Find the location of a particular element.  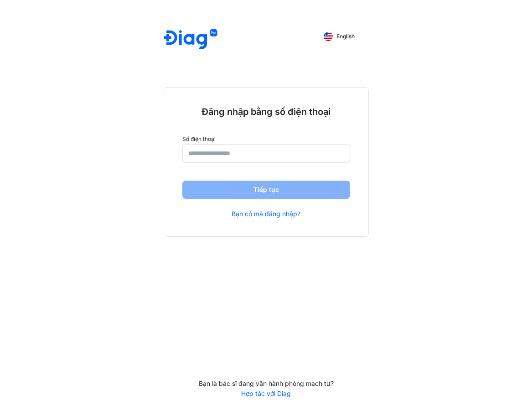

button: English is located at coordinates (339, 37).